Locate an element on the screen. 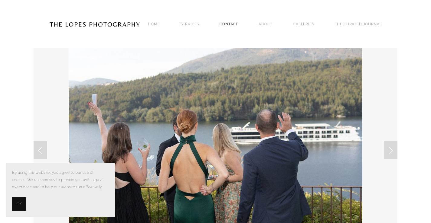 This screenshot has height=223, width=431. img: Portugal Wedding Photographer | The Lopes Photography is located at coordinates (95, 24).